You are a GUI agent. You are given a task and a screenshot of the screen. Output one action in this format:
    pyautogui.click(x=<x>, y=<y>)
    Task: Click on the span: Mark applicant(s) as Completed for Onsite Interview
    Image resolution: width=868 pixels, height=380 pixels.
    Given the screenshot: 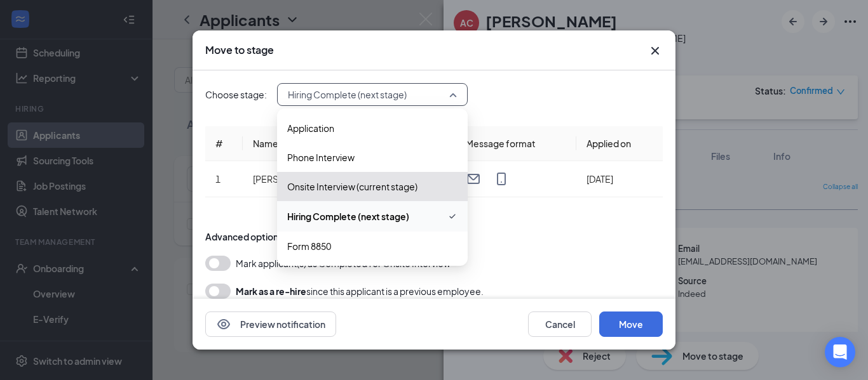 What is the action you would take?
    pyautogui.click(x=343, y=263)
    